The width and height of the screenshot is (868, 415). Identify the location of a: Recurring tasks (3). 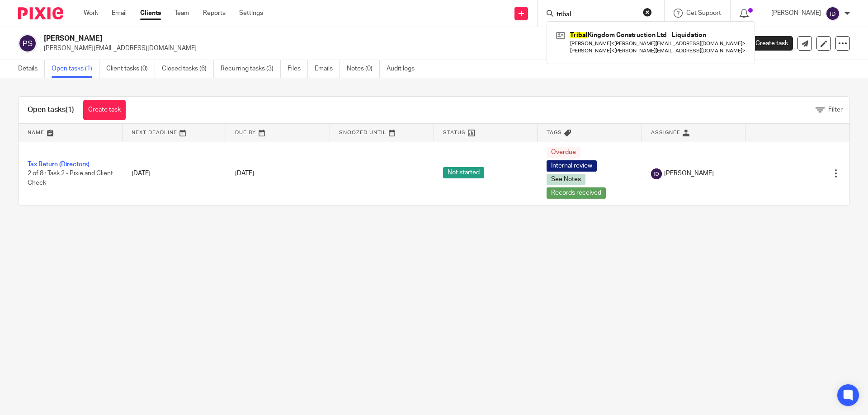
(251, 68).